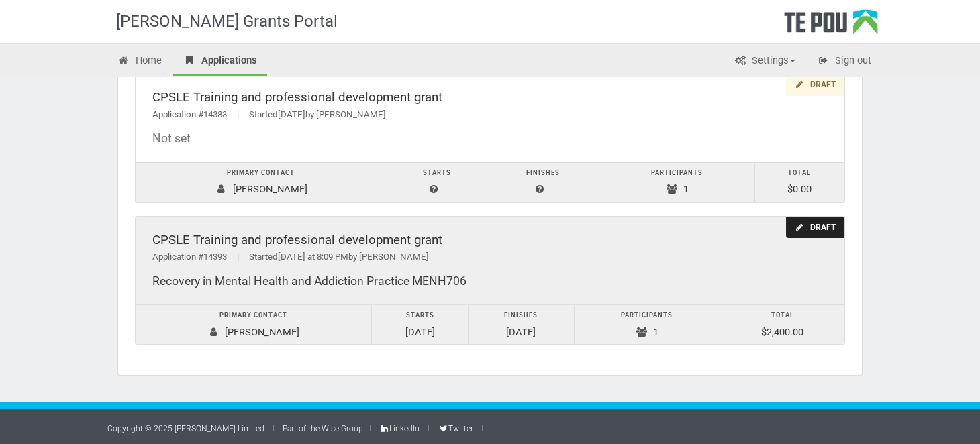 The width and height of the screenshot is (980, 444). I want to click on a: Home, so click(139, 62).